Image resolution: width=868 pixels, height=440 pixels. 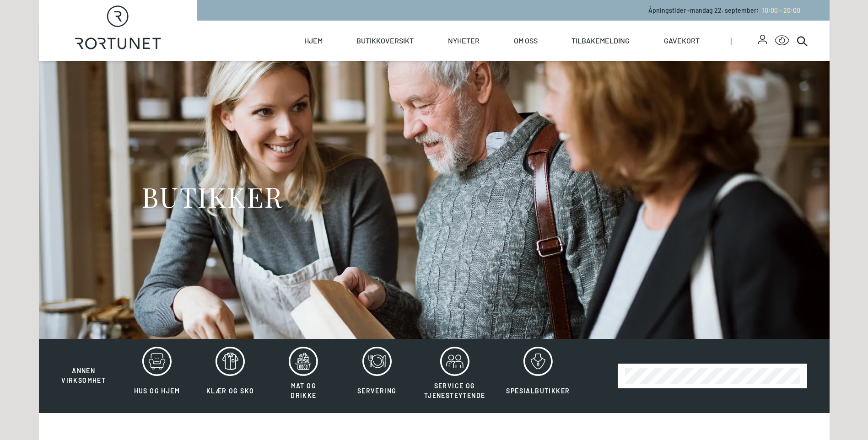 What do you see at coordinates (779, 10) in the screenshot?
I see `a: 10:00 - 20:00` at bounding box center [779, 10].